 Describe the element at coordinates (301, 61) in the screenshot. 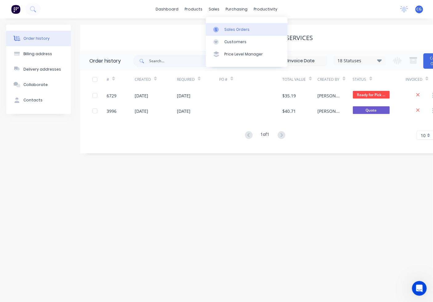

I see `input: Invoice Date` at that location.